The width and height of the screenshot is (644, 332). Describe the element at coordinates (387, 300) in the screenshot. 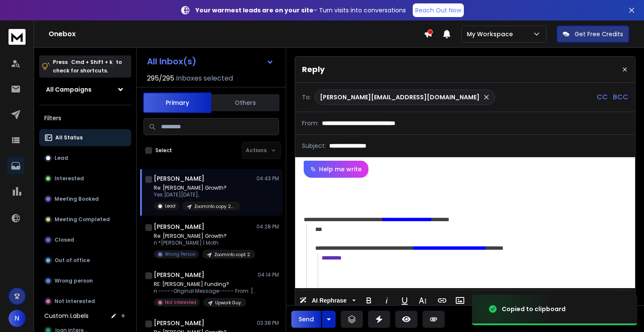

I see `button: Italic (⌘I)` at that location.